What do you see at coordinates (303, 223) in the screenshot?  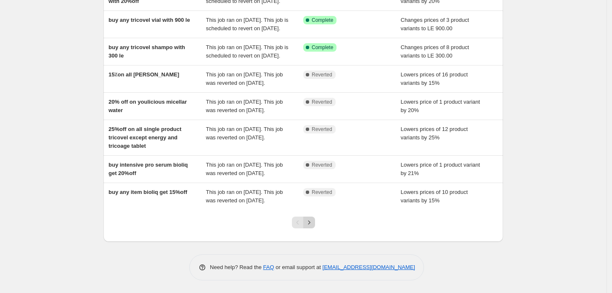 I see `nav: Pagination` at bounding box center [303, 223].